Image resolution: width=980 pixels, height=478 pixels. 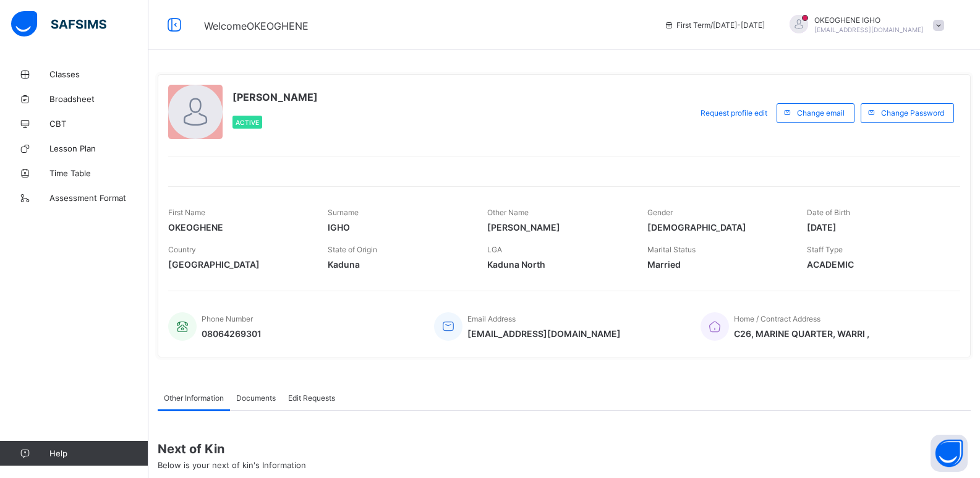 I want to click on span: Edit Requests, so click(x=311, y=398).